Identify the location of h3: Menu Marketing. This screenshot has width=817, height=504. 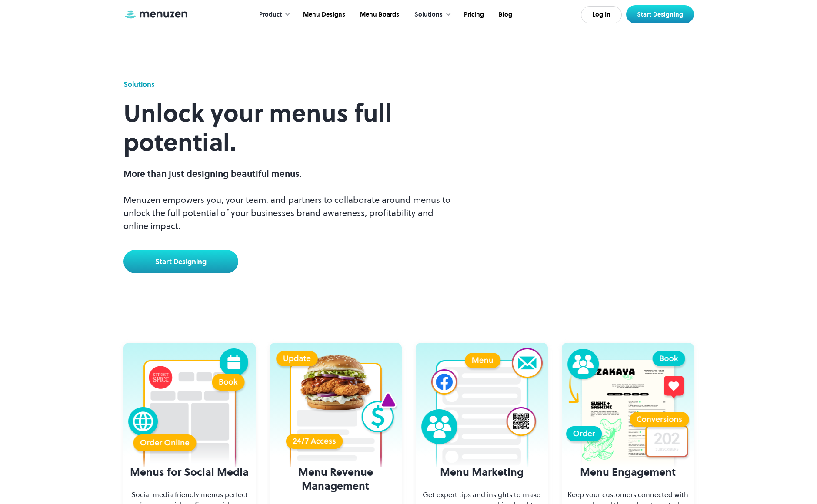
(482, 472).